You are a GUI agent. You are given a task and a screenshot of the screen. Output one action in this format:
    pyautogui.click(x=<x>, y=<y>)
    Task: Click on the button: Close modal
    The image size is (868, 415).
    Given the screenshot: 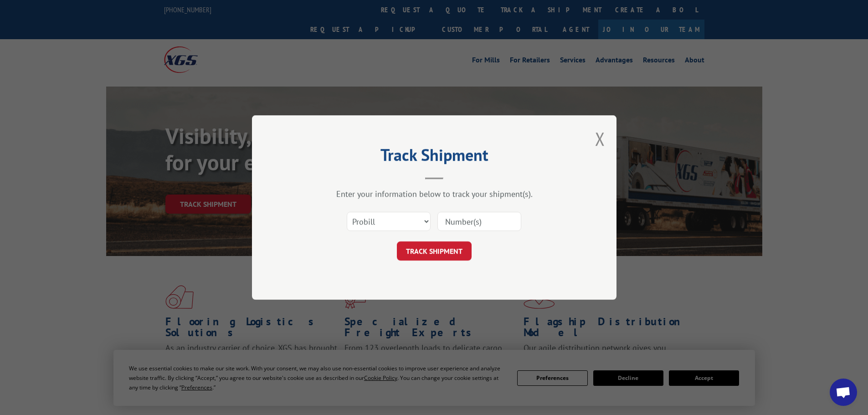 What is the action you would take?
    pyautogui.click(x=600, y=139)
    